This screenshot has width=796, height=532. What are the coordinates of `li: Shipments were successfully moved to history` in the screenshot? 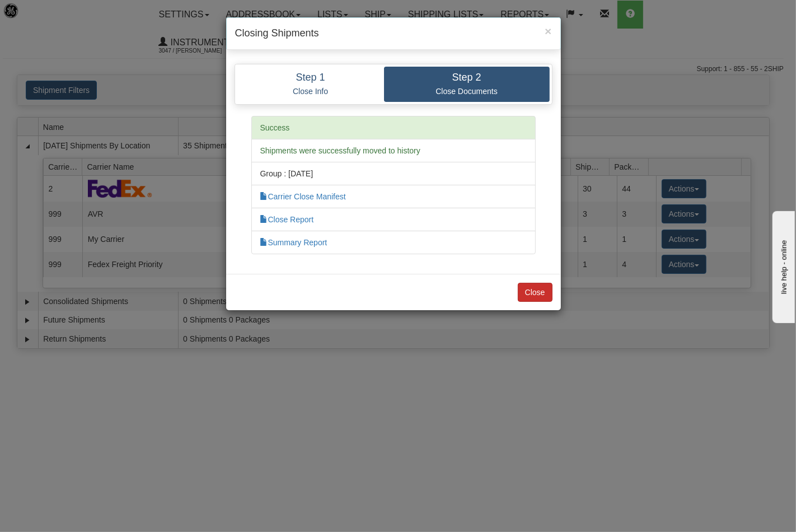 It's located at (393, 150).